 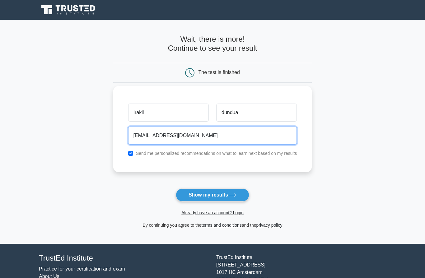 I want to click on a: terms and conditions, so click(x=221, y=225).